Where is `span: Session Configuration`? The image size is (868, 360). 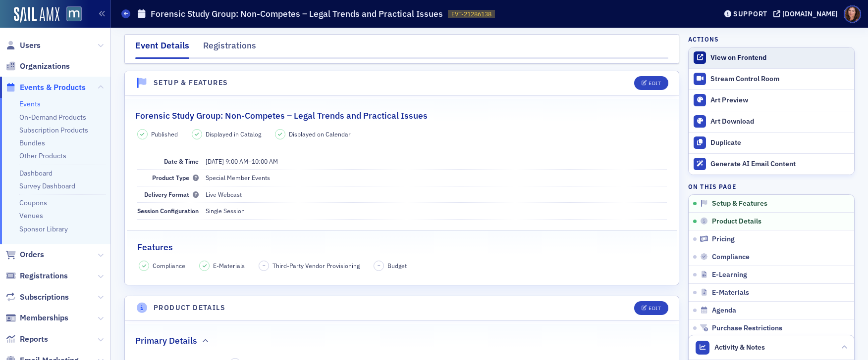
span: Session Configuration is located at coordinates (168, 211).